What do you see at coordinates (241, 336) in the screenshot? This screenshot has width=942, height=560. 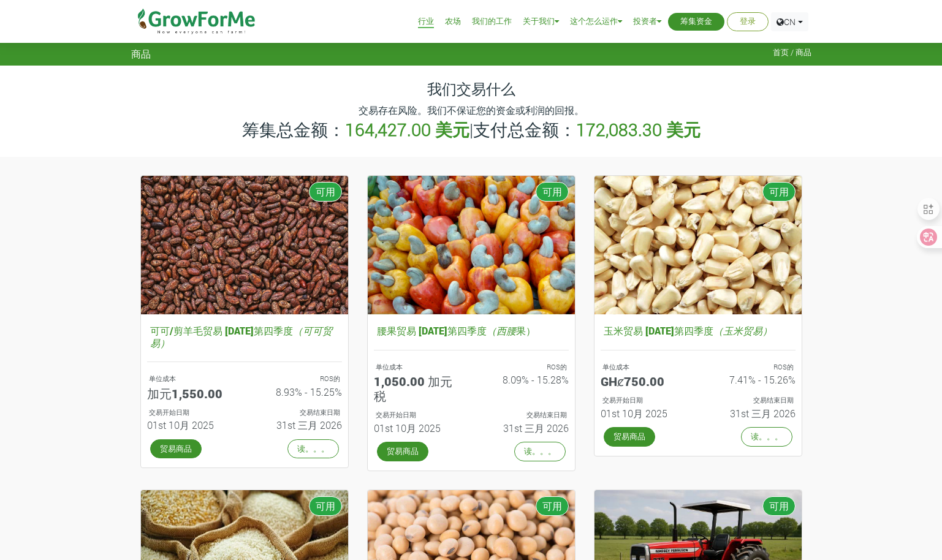 I see `i: （可可贸易）` at bounding box center [241, 336].